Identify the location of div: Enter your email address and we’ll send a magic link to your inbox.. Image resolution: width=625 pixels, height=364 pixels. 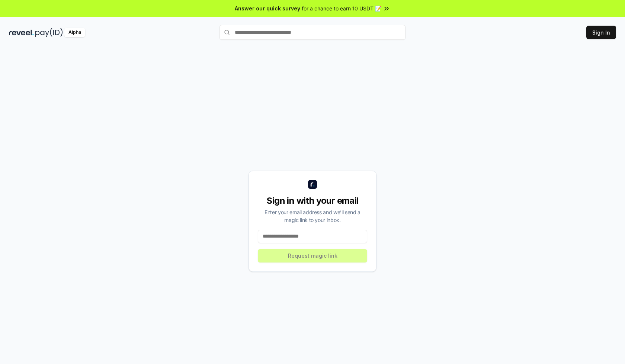
(313, 216).